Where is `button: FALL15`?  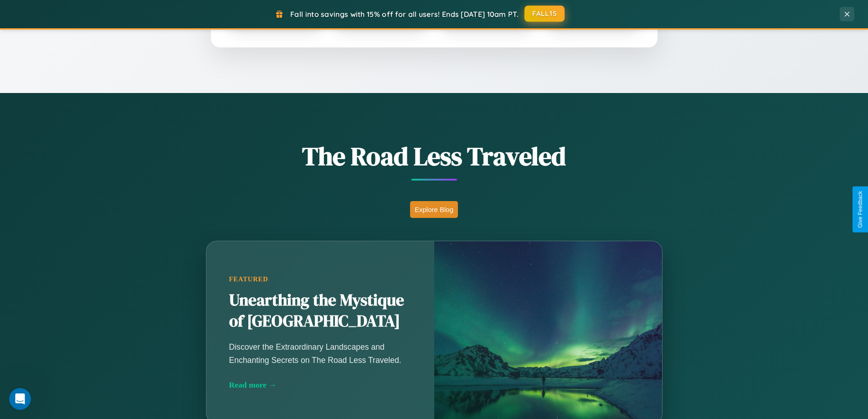
button: FALL15 is located at coordinates (544, 14).